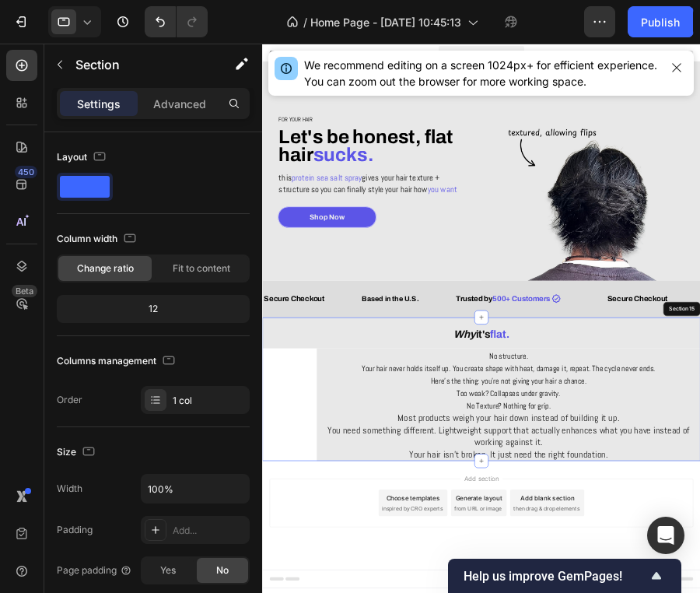 Image resolution: width=700 pixels, height=593 pixels. Describe the element at coordinates (77, 452) in the screenshot. I see `div: Size` at that location.